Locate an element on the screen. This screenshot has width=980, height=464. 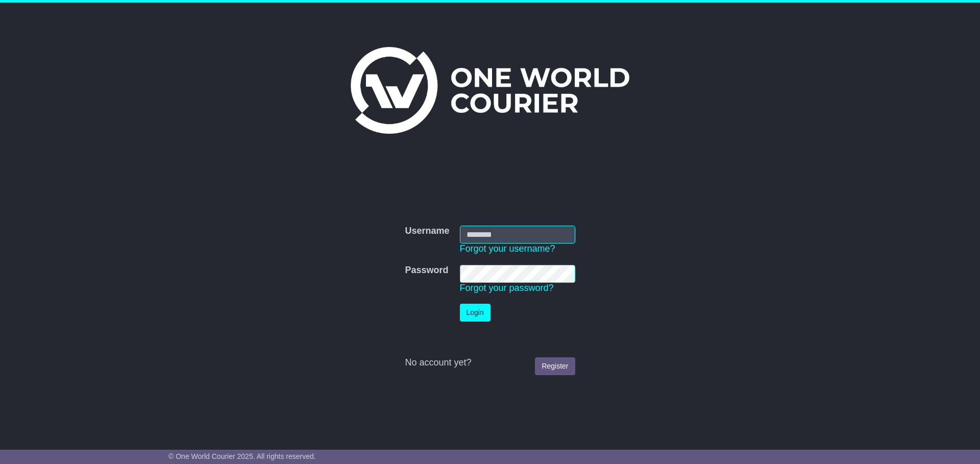
label: Password is located at coordinates (426, 270).